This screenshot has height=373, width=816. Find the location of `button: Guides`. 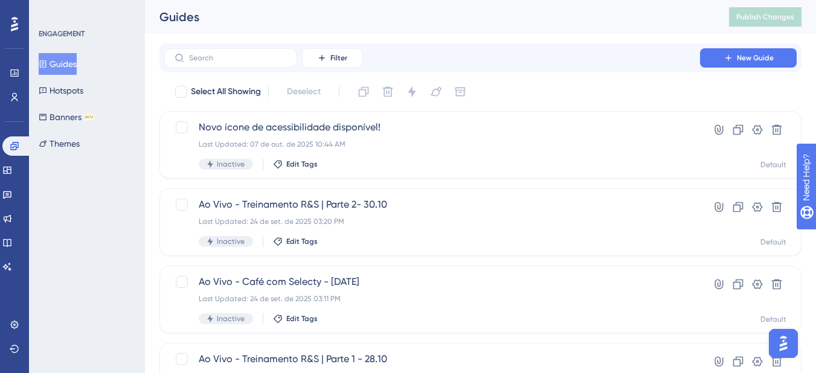

button: Guides is located at coordinates (57, 64).